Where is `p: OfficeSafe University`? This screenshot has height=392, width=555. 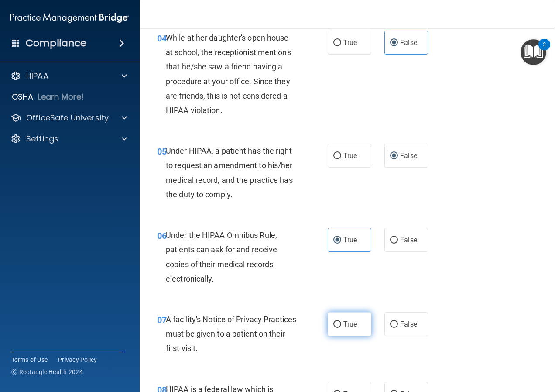 p: OfficeSafe University is located at coordinates (67, 118).